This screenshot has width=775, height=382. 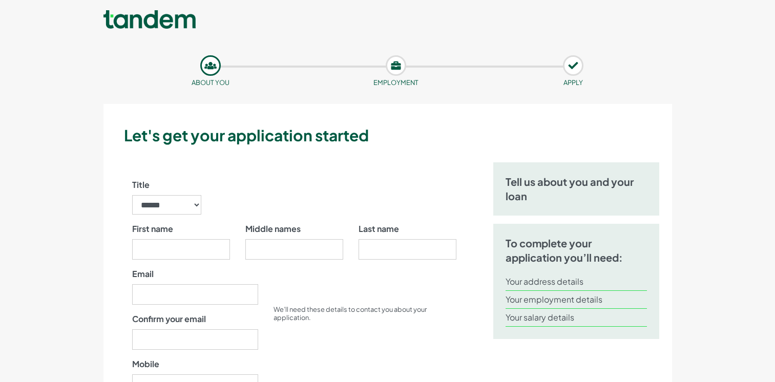 What do you see at coordinates (143, 274) in the screenshot?
I see `label: Email` at bounding box center [143, 274].